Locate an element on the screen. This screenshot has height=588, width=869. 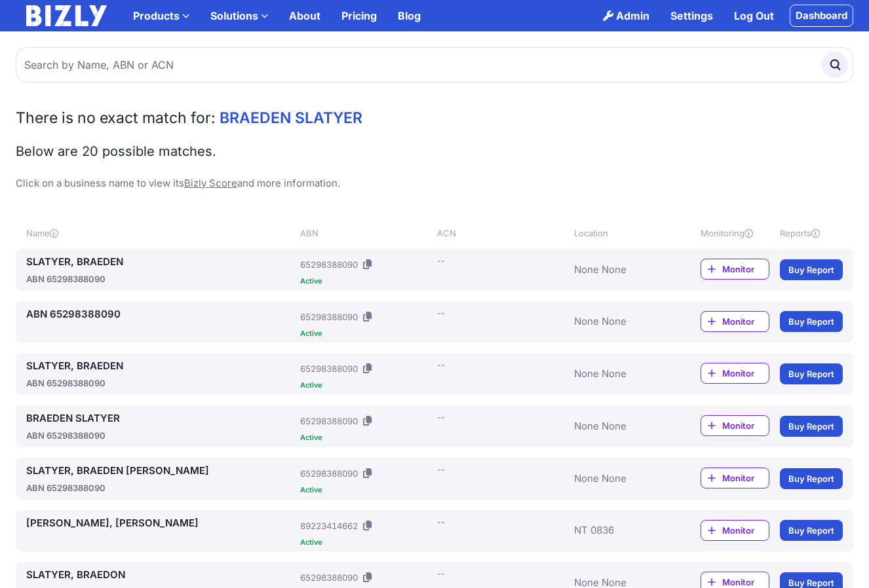
div: ABN is located at coordinates (366, 233).